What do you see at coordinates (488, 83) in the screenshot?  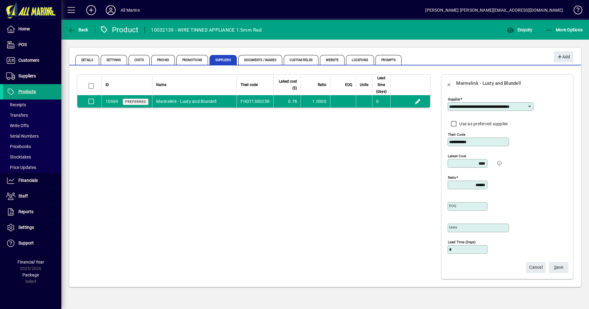 I see `div: Marinelink - Lusty and Blundell` at bounding box center [488, 83].